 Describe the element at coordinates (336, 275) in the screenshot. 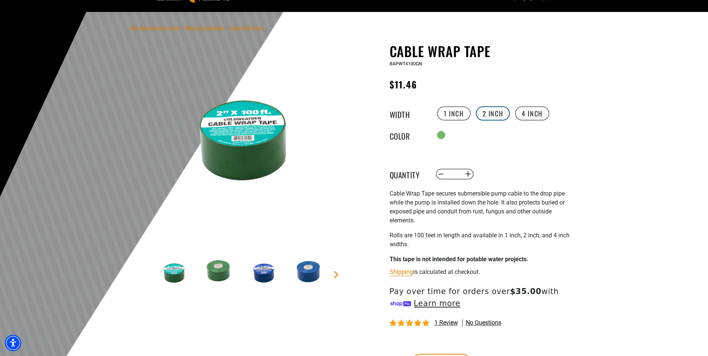

I see `a: Next` at that location.